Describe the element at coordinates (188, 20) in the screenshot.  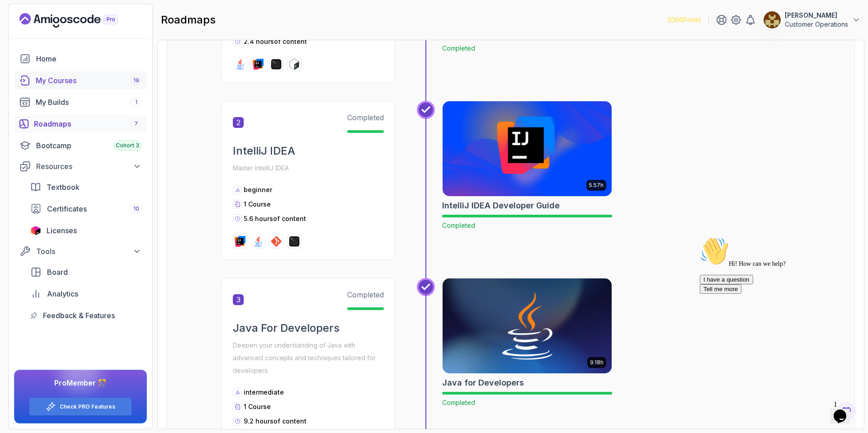
I see `h2: roadmaps` at that location.